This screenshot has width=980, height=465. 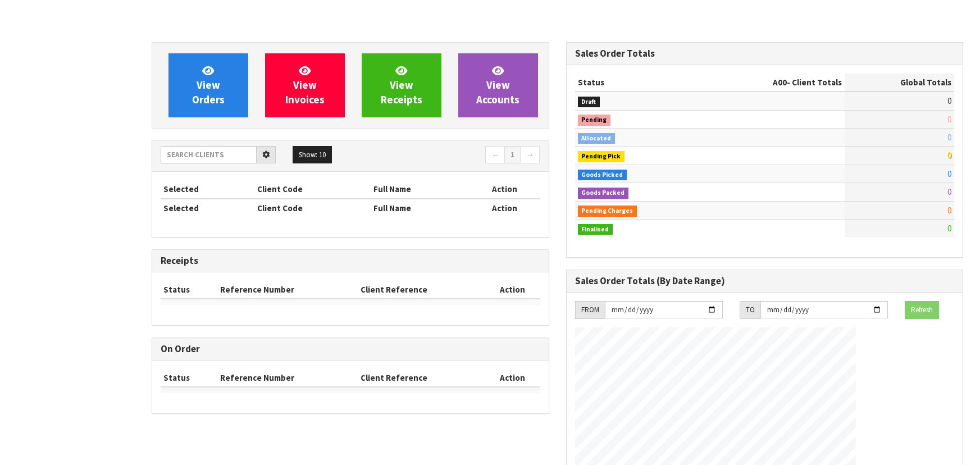 What do you see at coordinates (401, 85) in the screenshot?
I see `span: View Receipts` at bounding box center [401, 85].